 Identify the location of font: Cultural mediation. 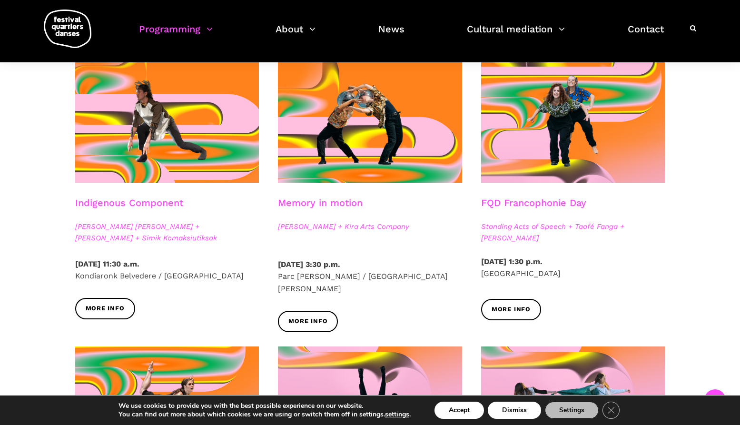
(510, 29).